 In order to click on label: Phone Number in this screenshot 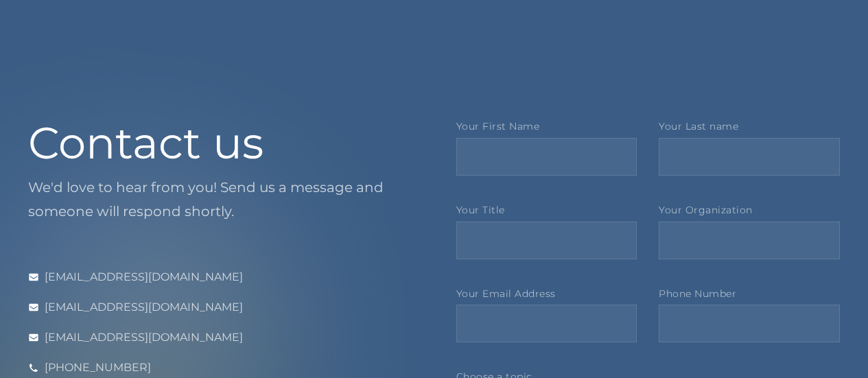, I will do `click(749, 293)`.